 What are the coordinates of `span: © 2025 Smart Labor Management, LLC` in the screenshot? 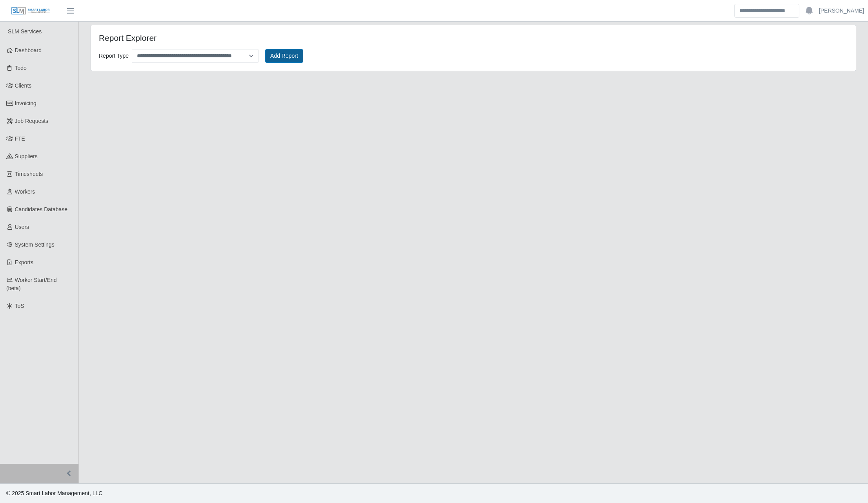 It's located at (54, 493).